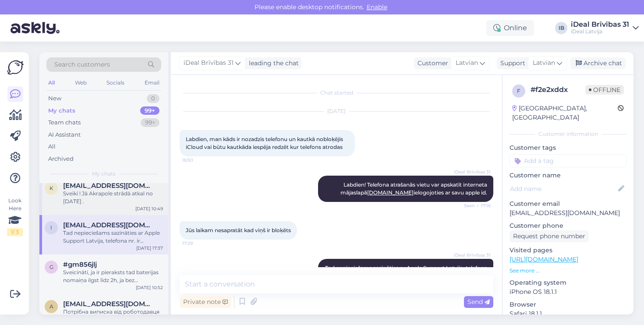 Image resolution: width=644 pixels, height=325 pixels. Describe the element at coordinates (82, 65) in the screenshot. I see `span: Search customers` at that location.